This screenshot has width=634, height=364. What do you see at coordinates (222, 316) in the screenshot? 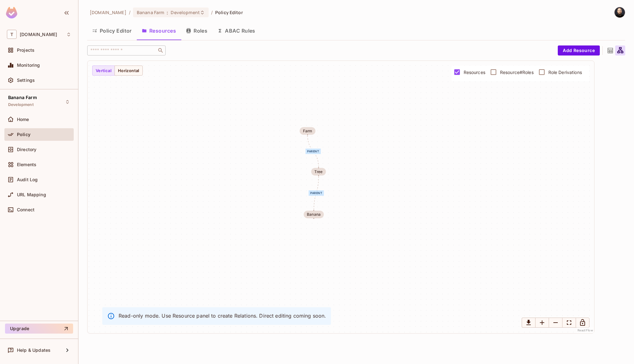
I see `p: Read-only mode. Use Resource panel to create Relations. Direct editing coming soon.` at bounding box center [222, 316].